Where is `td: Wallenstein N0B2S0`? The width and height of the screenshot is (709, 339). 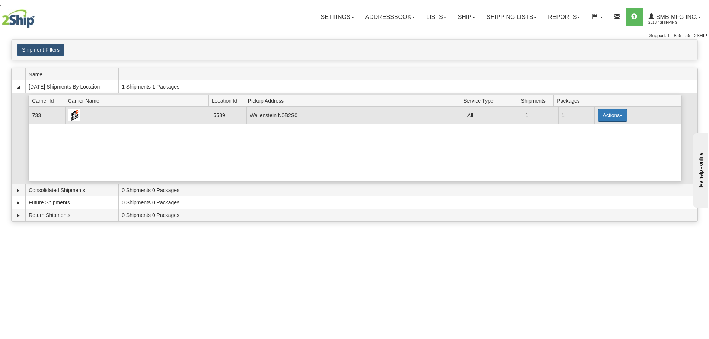 td: Wallenstein N0B2S0 is located at coordinates (355, 115).